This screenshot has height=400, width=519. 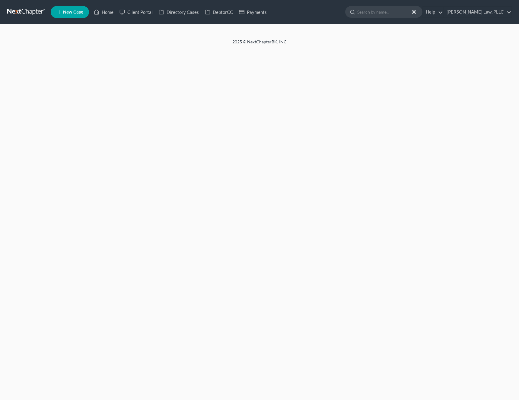 What do you see at coordinates (136, 12) in the screenshot?
I see `a: Client Portal` at bounding box center [136, 12].